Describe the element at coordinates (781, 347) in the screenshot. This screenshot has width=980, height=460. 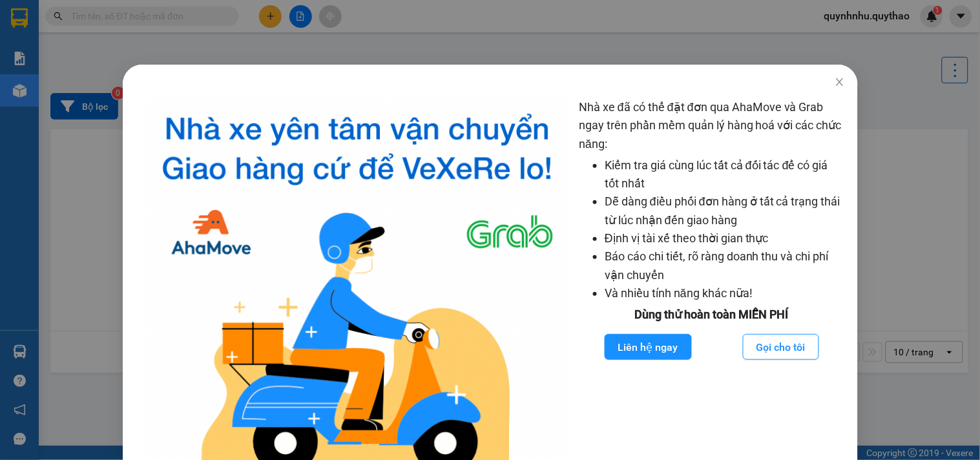
I see `span: Gọi cho tôi` at that location.